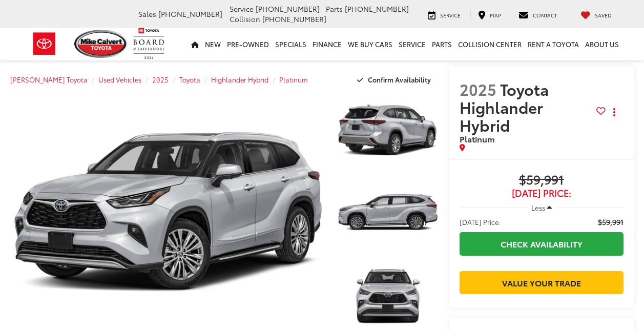 Image resolution: width=644 pixels, height=330 pixels. Describe the element at coordinates (542, 282) in the screenshot. I see `a: Value Your Trade` at that location.